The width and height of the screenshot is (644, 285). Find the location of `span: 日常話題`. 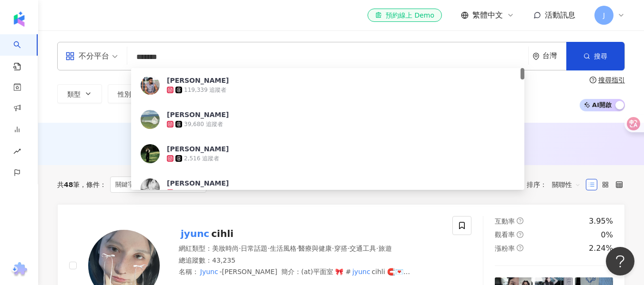

span: 日常話題 is located at coordinates (254, 249).